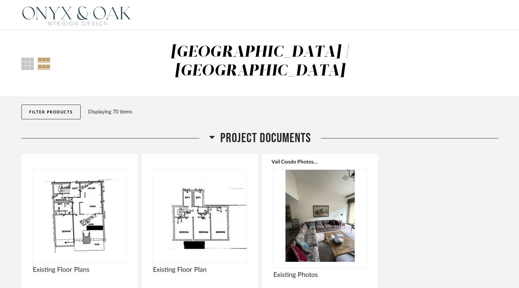 Image resolution: width=519 pixels, height=288 pixels. I want to click on span: Existing Photos, so click(320, 275).